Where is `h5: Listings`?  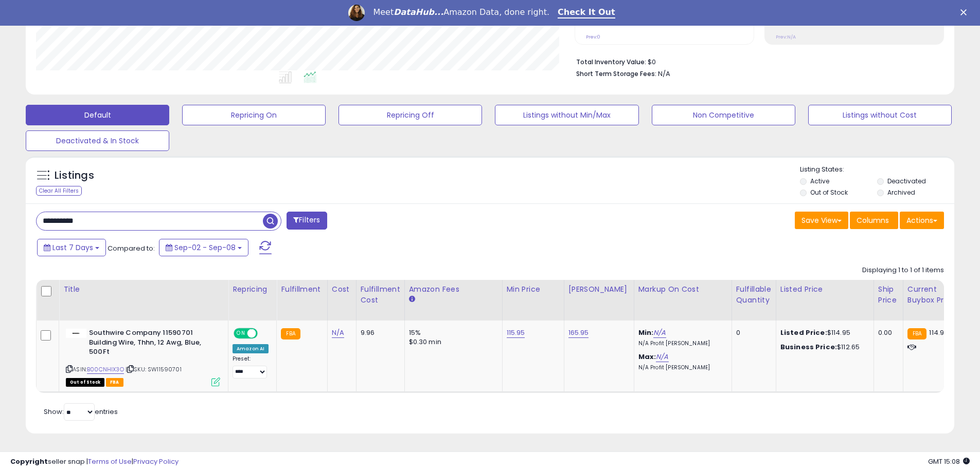
h5: Listings is located at coordinates (74, 176).